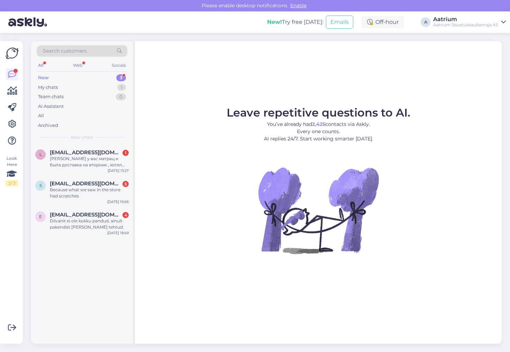 The height and width of the screenshot is (352, 510). What do you see at coordinates (121, 97) in the screenshot?
I see `div: 0` at bounding box center [121, 97].